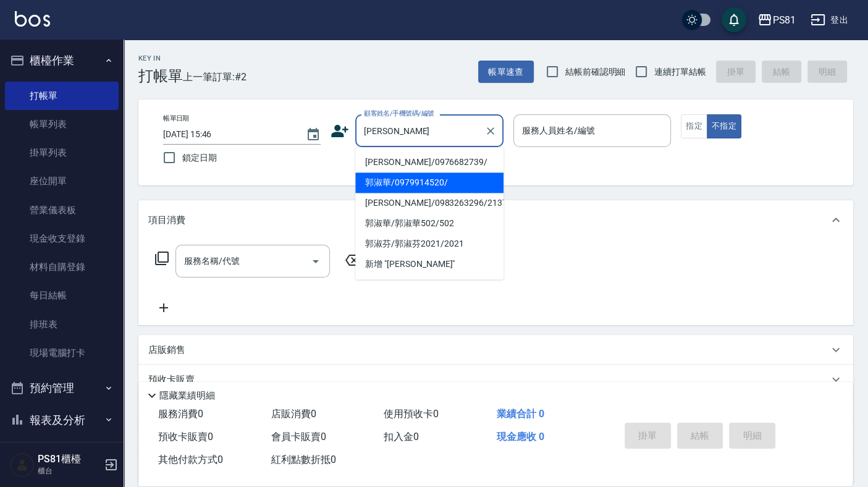 Image resolution: width=868 pixels, height=487 pixels. Describe the element at coordinates (62, 210) in the screenshot. I see `a: 營業儀表板` at that location.